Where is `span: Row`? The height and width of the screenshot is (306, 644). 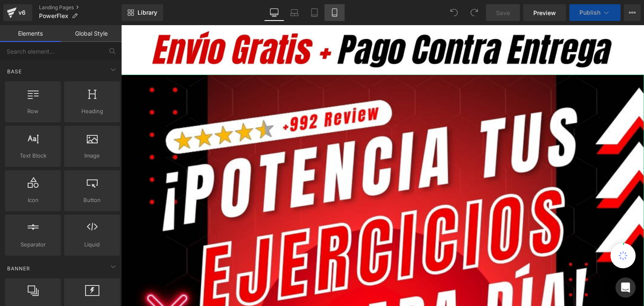 span: Row is located at coordinates (33, 111).